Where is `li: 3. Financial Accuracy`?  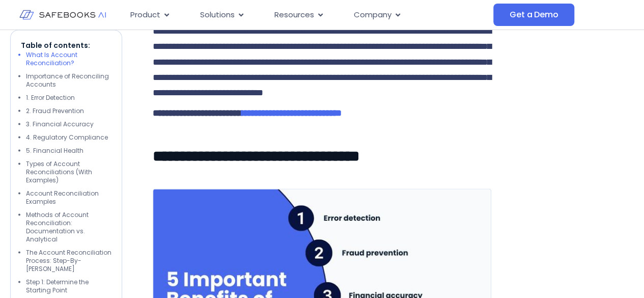 li: 3. Financial Accuracy is located at coordinates (69, 124).